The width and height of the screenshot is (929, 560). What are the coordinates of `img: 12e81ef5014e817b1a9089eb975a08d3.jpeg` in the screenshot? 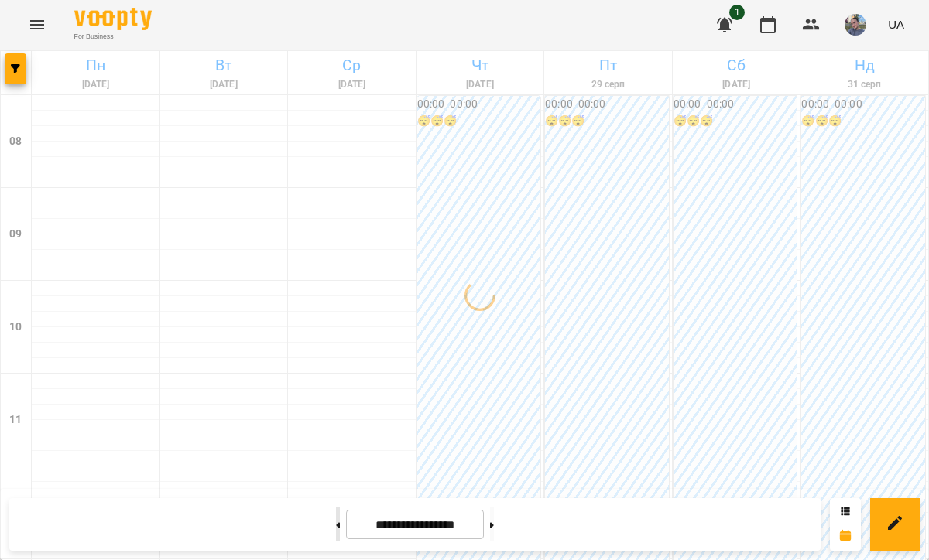 It's located at (855, 25).